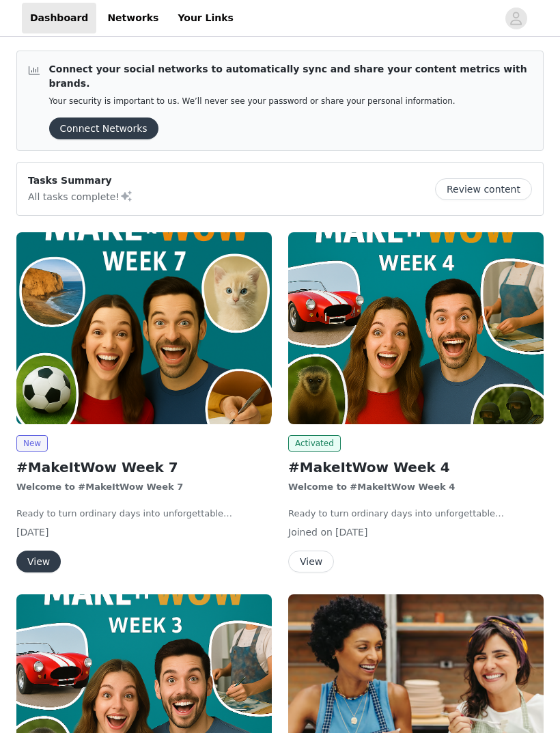  I want to click on button: Connect Networks, so click(103, 128).